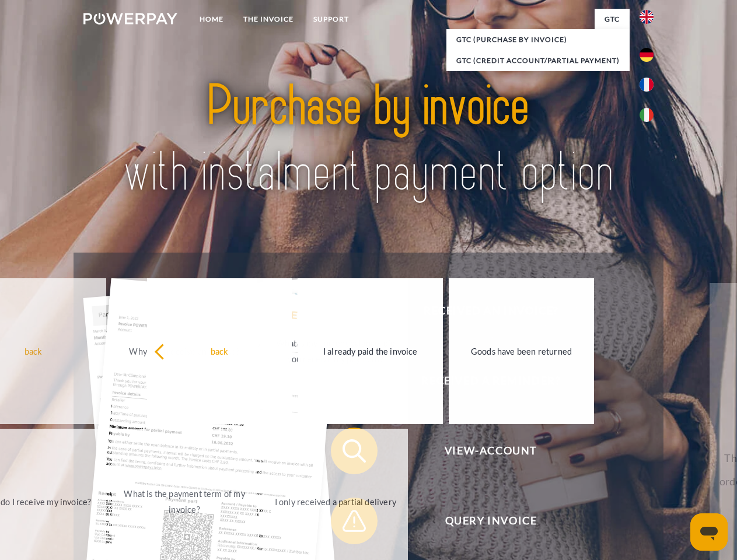  Describe the element at coordinates (521, 350) in the screenshot. I see `div: Goods have been returned` at that location.